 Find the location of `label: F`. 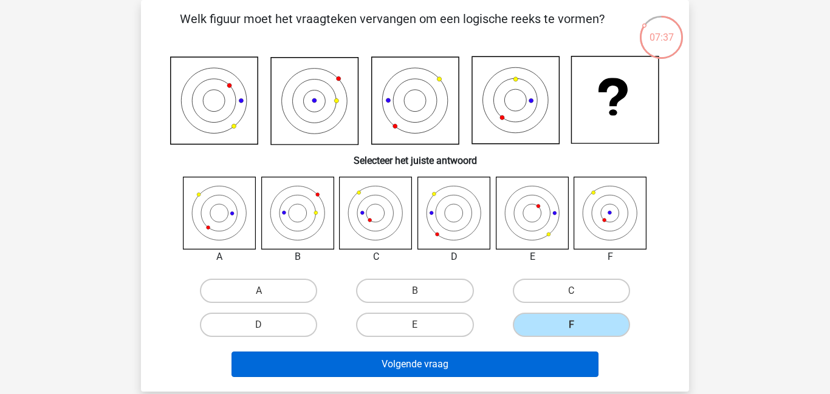

label: F is located at coordinates (571, 325).